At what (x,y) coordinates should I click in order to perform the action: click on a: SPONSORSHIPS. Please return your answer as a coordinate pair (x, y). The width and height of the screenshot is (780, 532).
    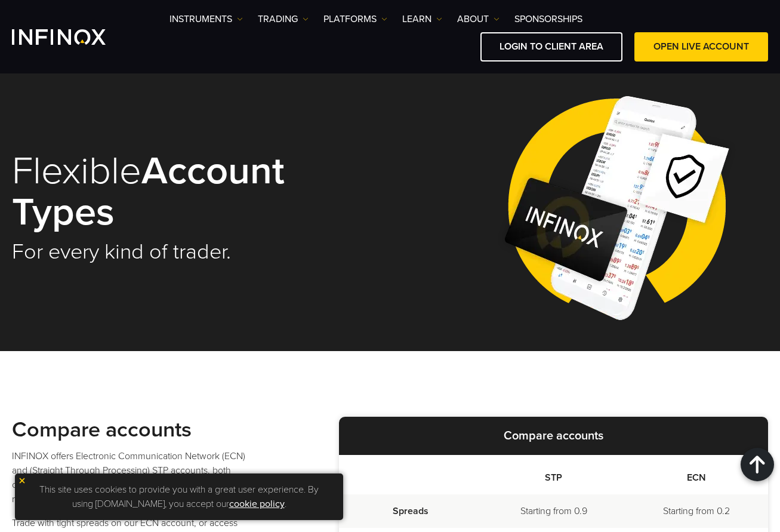
    Looking at the image, I should click on (549, 19).